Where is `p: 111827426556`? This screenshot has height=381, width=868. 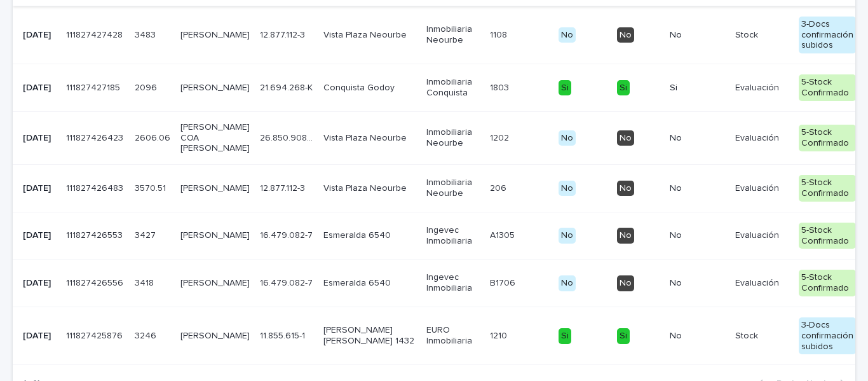
p: 111827426556 is located at coordinates (96, 281).